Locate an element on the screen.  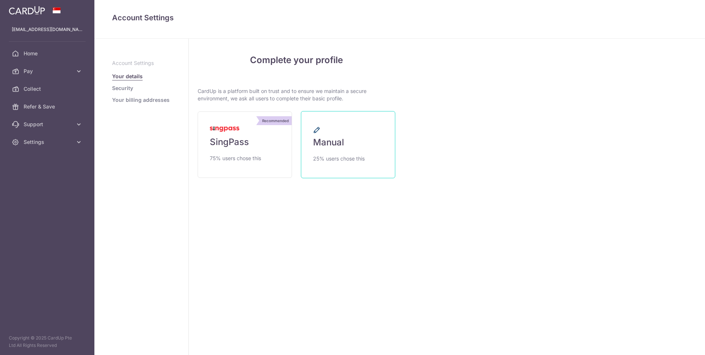
h4: Account Settings is located at coordinates (400, 18).